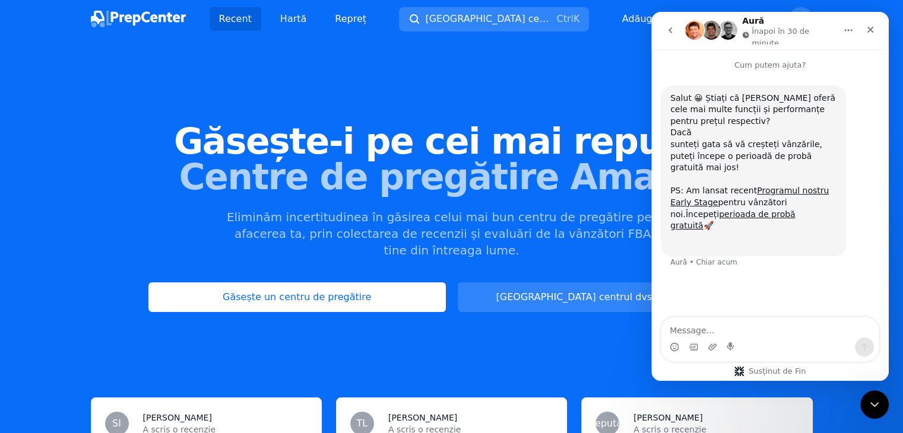  Describe the element at coordinates (61, 335) in the screenshot. I see `button: Upload attachment` at that location.